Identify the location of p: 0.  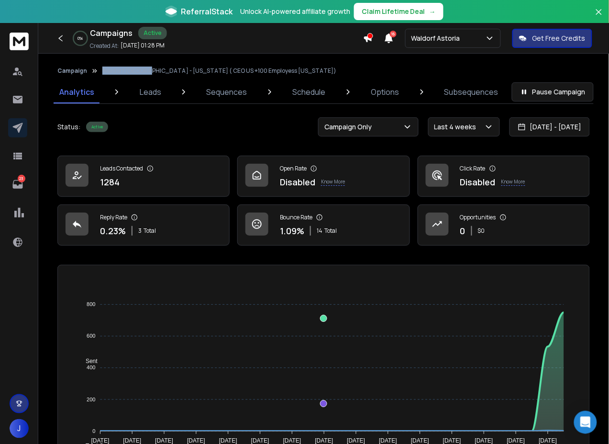
(463, 231).